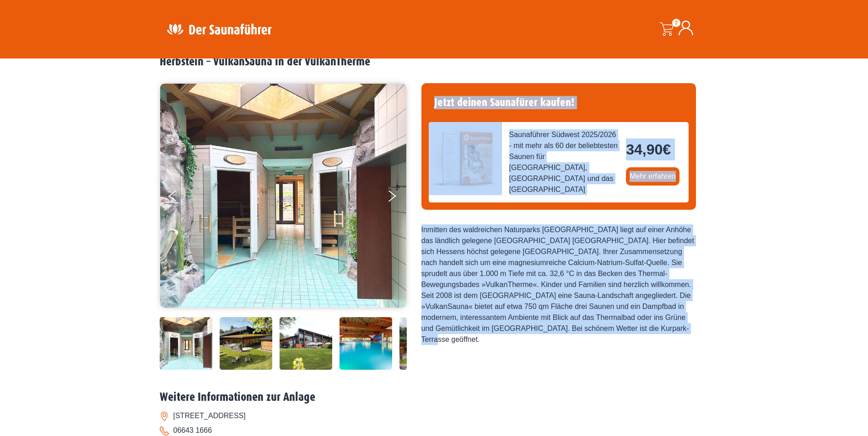 The height and width of the screenshot is (436, 868). Describe the element at coordinates (181, 198) in the screenshot. I see `button: Previous` at that location.